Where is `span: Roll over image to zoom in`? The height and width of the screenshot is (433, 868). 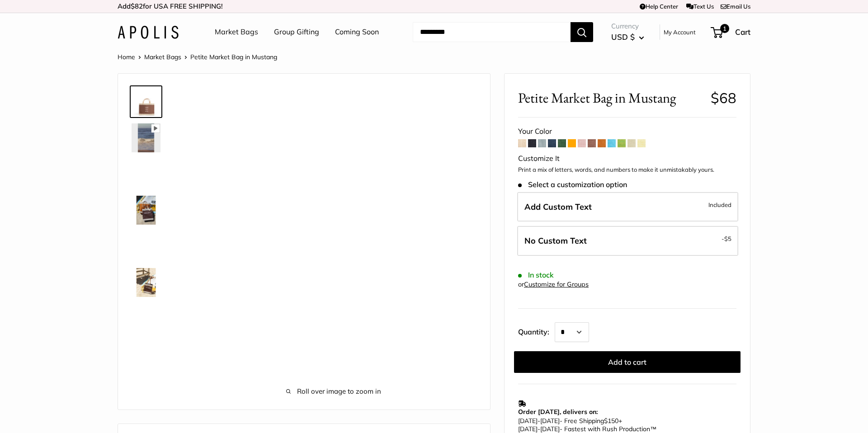 span: Roll over image to zoom in is located at coordinates (333, 391).